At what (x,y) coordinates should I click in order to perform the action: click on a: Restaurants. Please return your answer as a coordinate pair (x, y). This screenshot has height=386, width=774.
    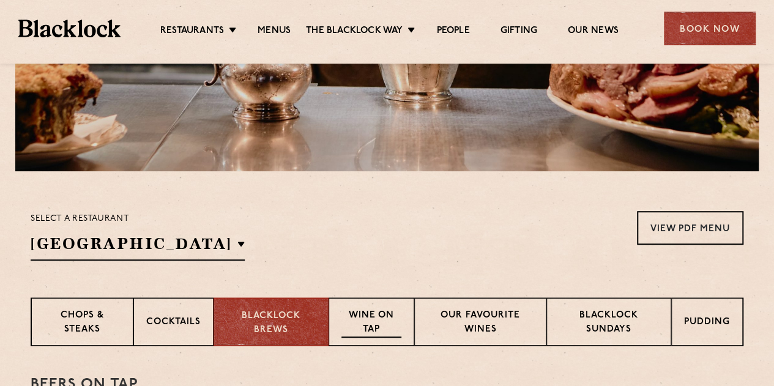
    Looking at the image, I should click on (192, 32).